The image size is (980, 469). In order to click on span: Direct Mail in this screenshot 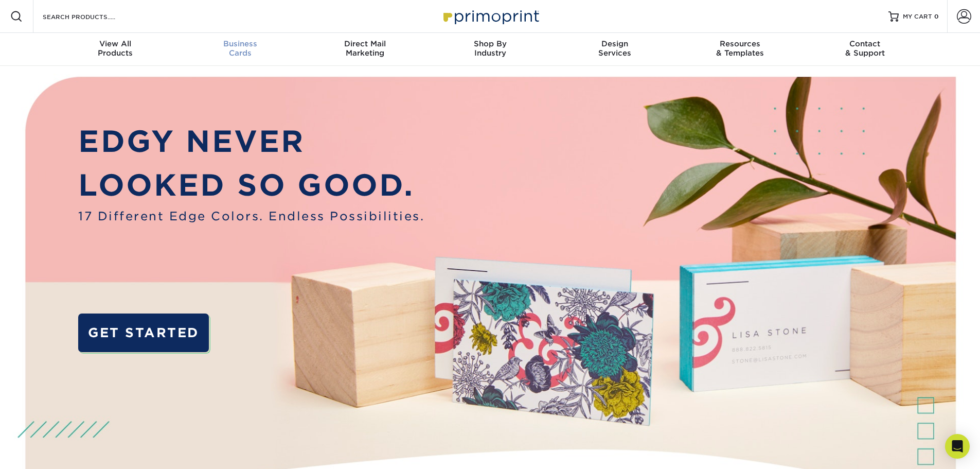, I will do `click(365, 43)`.